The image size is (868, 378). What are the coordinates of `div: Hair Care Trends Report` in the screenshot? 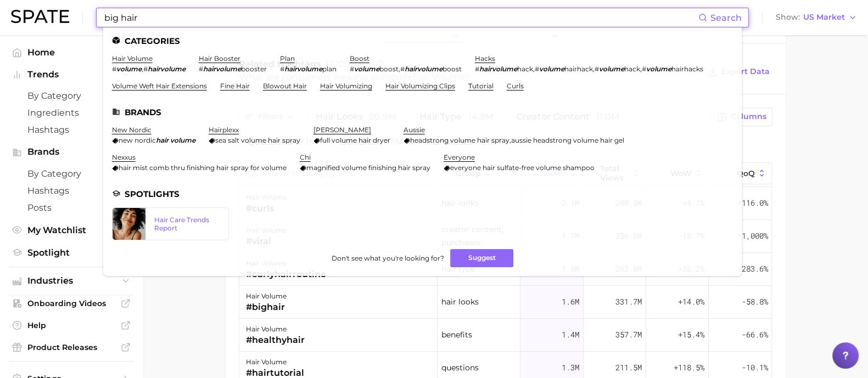 It's located at (186, 224).